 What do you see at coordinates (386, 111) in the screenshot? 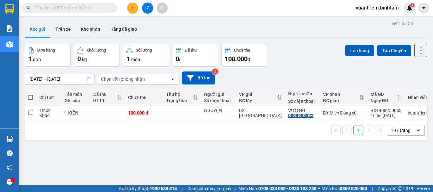
I see `div: BX1408250053` at bounding box center [386, 111].